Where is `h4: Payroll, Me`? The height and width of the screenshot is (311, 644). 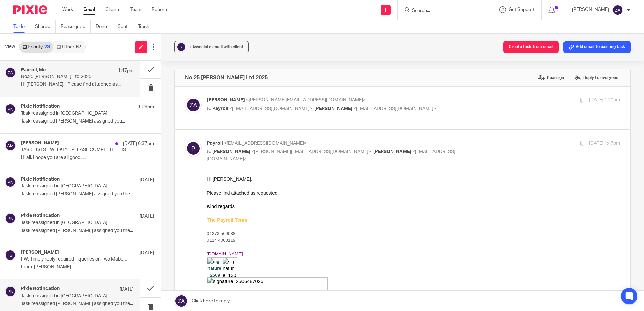 h4: Payroll, Me is located at coordinates (33, 70).